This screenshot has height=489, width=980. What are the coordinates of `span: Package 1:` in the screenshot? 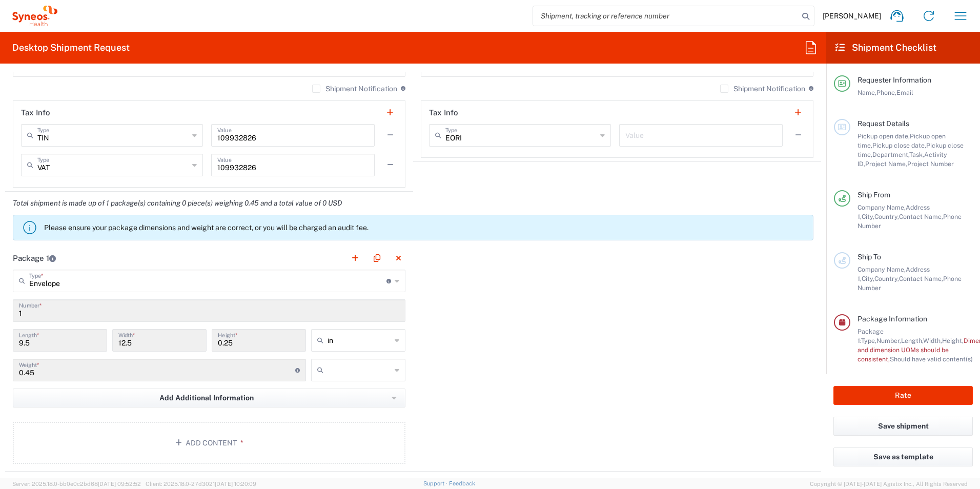 It's located at (870, 336).